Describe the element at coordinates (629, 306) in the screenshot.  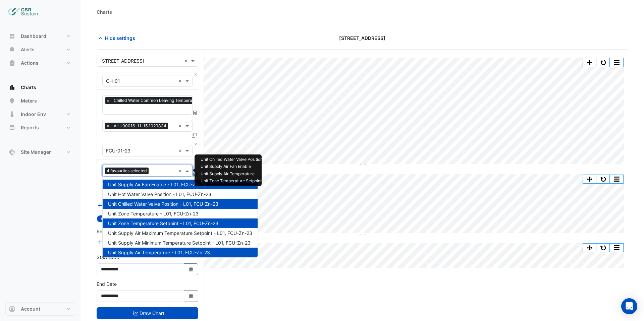
I see `div: Open Intercom Messenger` at that location.